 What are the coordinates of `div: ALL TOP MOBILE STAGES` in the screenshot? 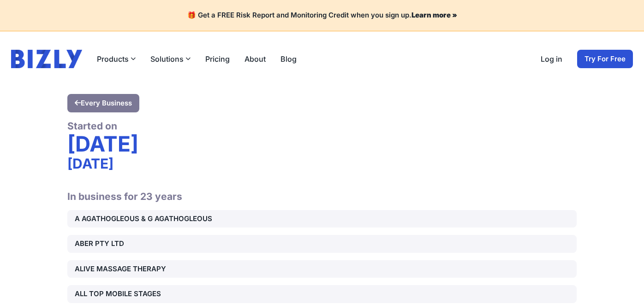 It's located at (156, 294).